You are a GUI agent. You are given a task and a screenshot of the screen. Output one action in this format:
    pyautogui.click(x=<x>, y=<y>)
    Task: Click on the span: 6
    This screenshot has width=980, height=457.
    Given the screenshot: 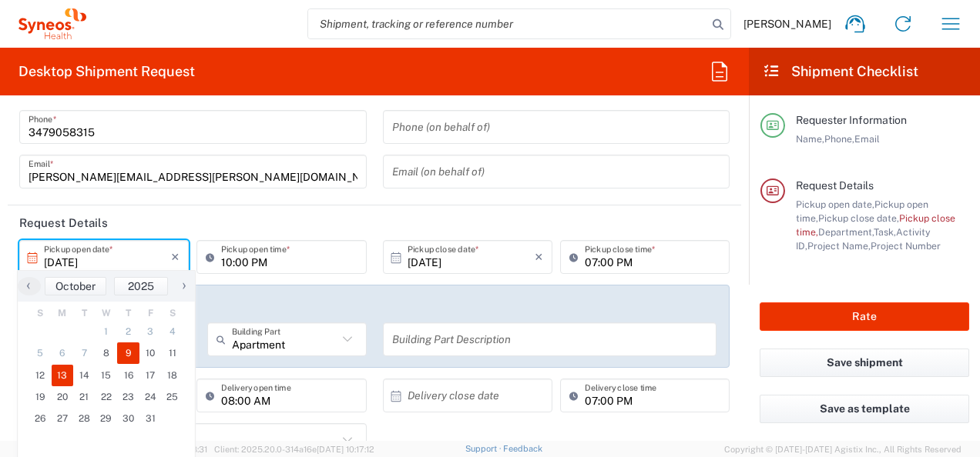 What is the action you would take?
    pyautogui.click(x=63, y=353)
    